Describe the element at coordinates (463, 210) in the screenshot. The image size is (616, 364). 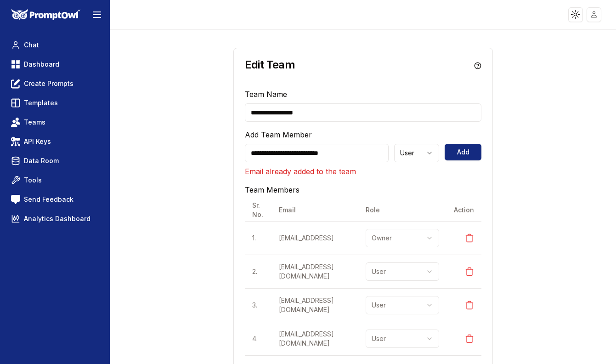
I see `th: Action` at that location.